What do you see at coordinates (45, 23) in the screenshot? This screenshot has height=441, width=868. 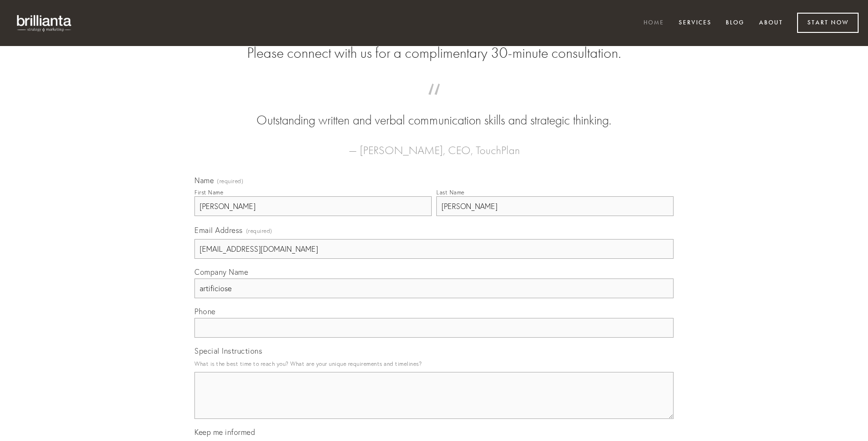 I see `img: brillianta - research, strategy, marketing` at bounding box center [45, 23].